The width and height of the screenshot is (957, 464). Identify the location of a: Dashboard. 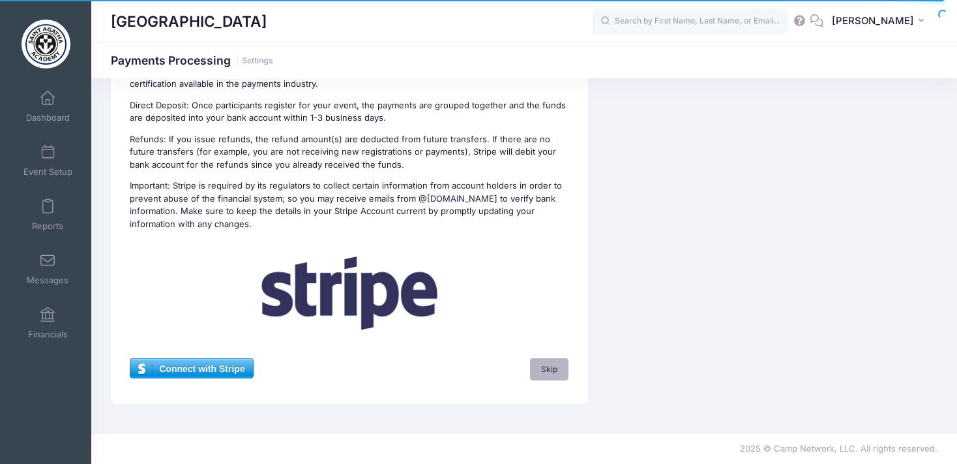
(48, 106).